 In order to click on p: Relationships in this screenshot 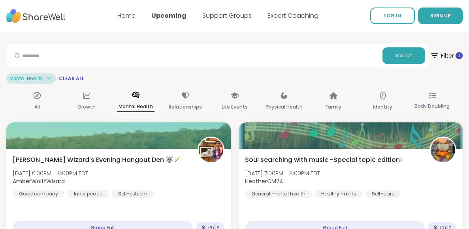, I will do `click(185, 107)`.